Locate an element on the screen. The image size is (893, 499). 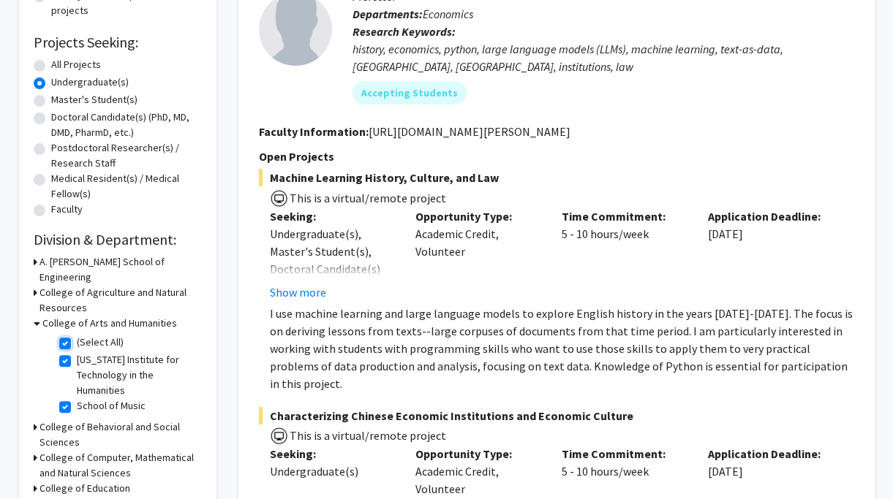
mat-chip: Accepting Students is located at coordinates (409, 93).